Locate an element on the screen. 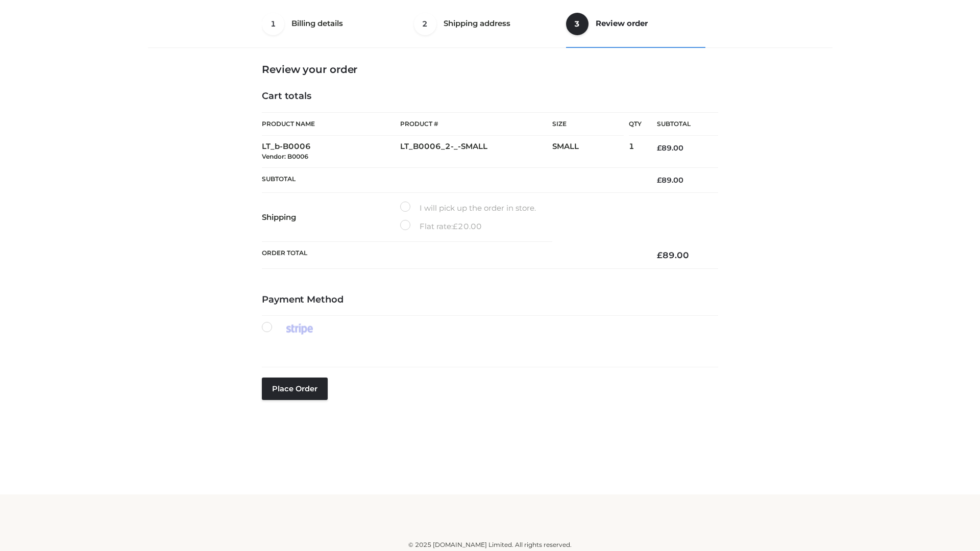 The width and height of the screenshot is (980, 551). td: LT_b-B0006 is located at coordinates (331, 151).